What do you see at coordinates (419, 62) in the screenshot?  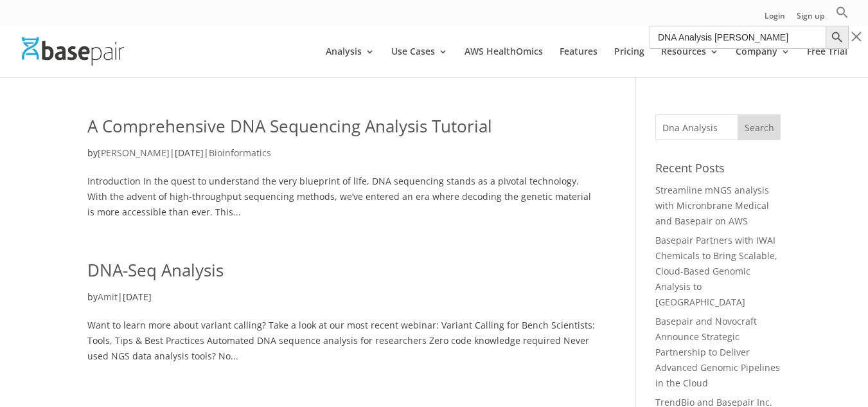 I see `a: Use Cases` at bounding box center [419, 62].